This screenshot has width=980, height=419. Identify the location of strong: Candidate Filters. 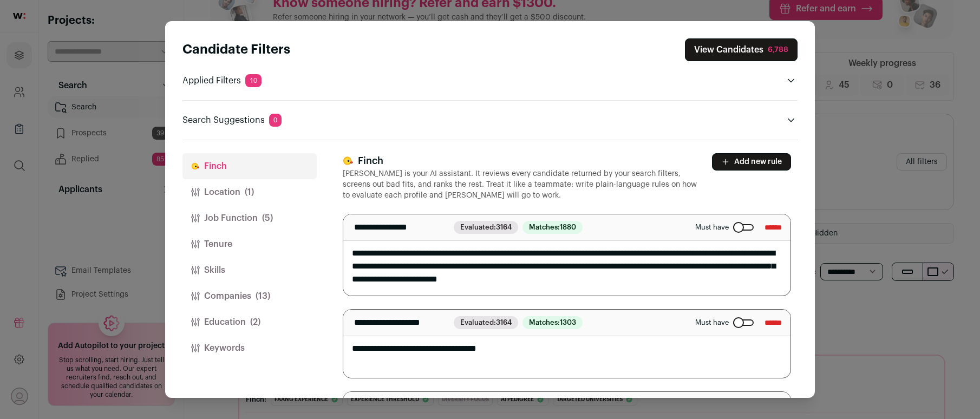
(236, 50).